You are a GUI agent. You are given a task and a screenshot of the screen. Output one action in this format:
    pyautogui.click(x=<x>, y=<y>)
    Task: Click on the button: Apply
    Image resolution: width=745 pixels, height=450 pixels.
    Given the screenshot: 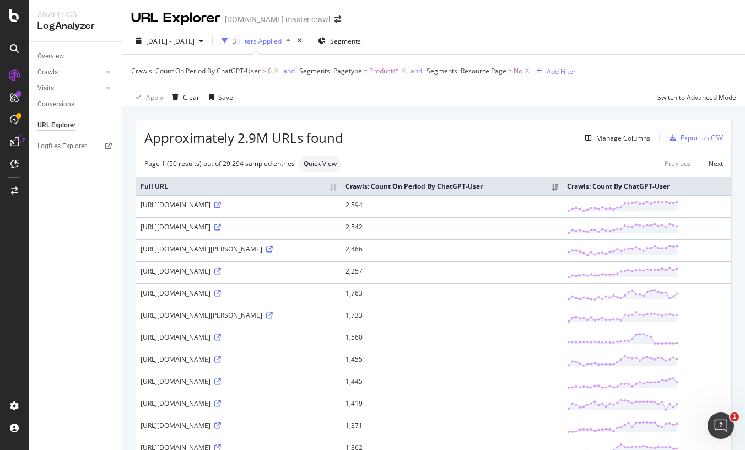 What is the action you would take?
    pyautogui.click(x=147, y=97)
    